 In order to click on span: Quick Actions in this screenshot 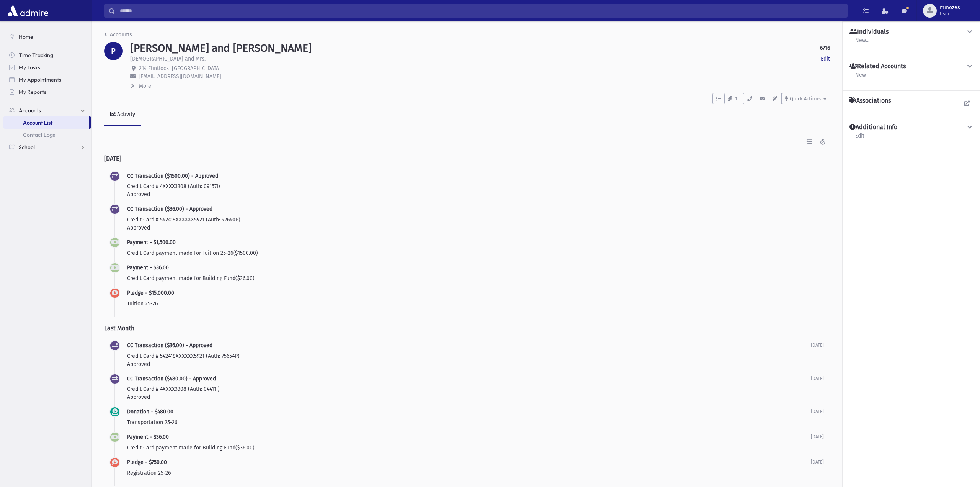, I will do `click(805, 98)`.